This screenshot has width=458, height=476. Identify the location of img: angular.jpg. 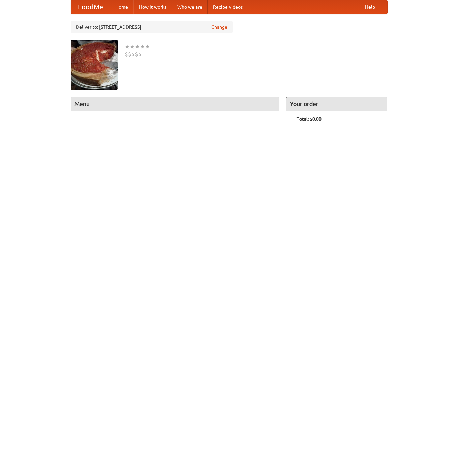
(94, 65).